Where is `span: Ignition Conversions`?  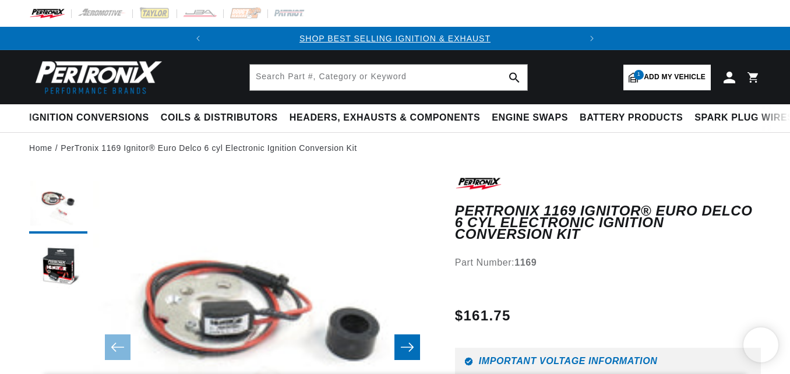
span: Ignition Conversions is located at coordinates (89, 118).